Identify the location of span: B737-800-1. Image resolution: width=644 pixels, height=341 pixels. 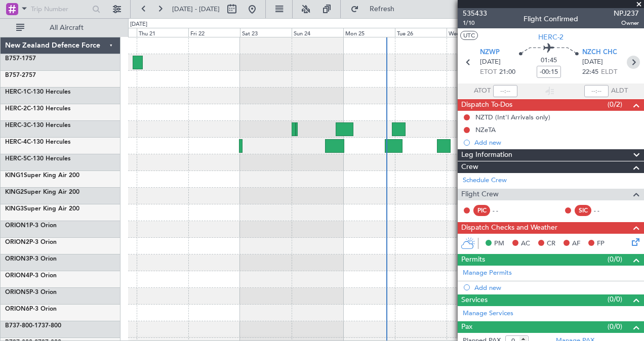
(21, 325).